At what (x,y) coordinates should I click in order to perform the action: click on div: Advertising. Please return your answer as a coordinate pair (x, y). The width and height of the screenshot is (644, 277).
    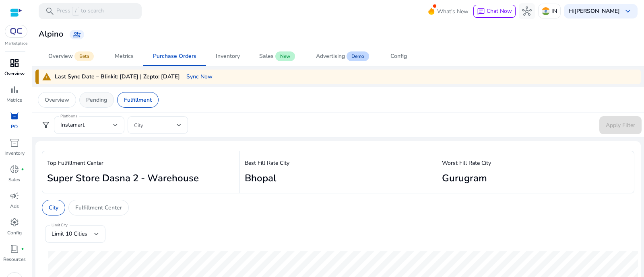
    Looking at the image, I should click on (331, 57).